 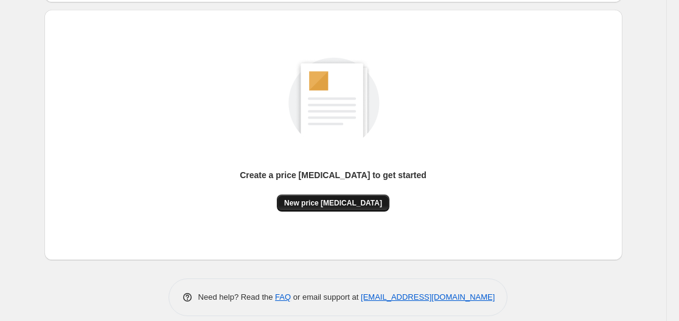 I want to click on a: FAQ, so click(x=283, y=297).